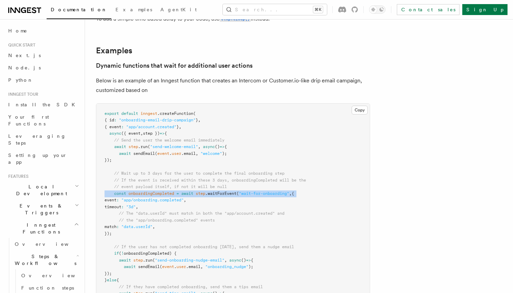 The height and width of the screenshot is (293, 513). What do you see at coordinates (113, 127) in the screenshot?
I see `span: { event` at bounding box center [113, 127].